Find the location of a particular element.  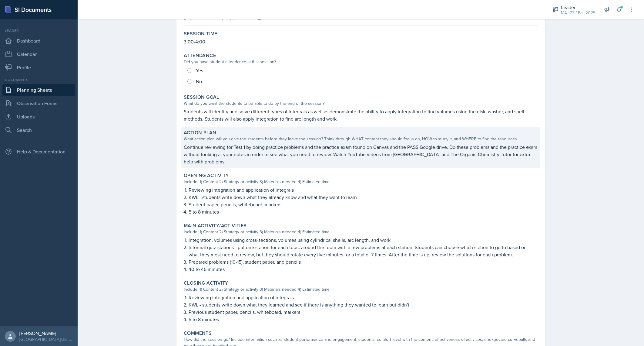

a: Calendar is located at coordinates (39, 54).